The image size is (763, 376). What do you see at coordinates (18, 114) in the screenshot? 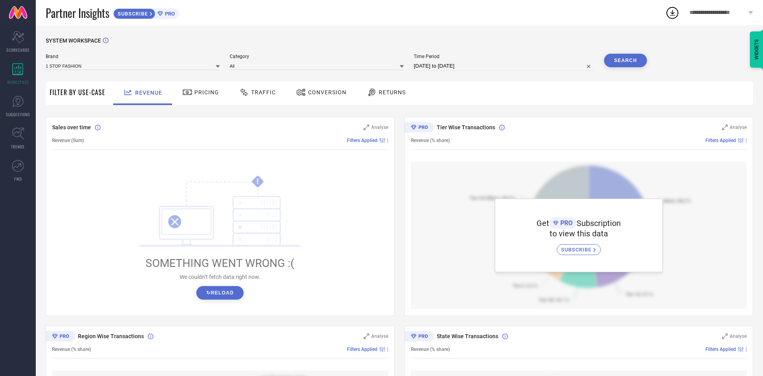
I see `span: SUGGESTIONS` at bounding box center [18, 114].